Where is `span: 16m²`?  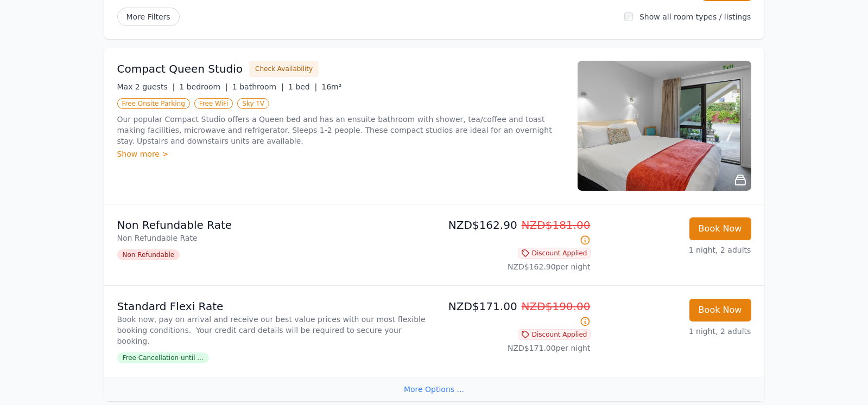
span: 16m² is located at coordinates (331, 87).